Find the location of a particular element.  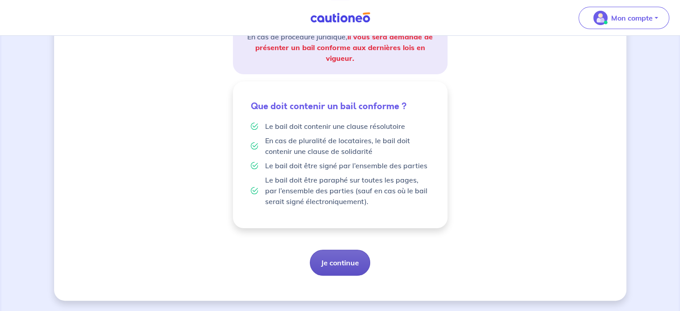

h5: Que doit contenir un bail conforme ? is located at coordinates (340, 106).